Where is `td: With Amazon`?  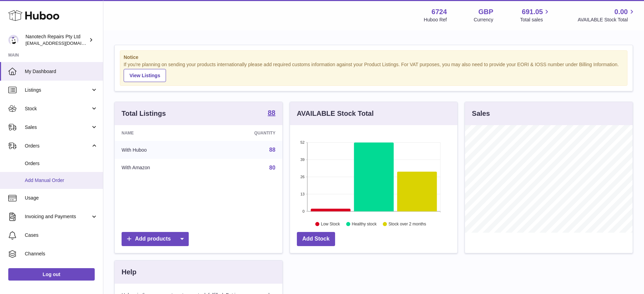
td: With Amazon is located at coordinates (161, 168).